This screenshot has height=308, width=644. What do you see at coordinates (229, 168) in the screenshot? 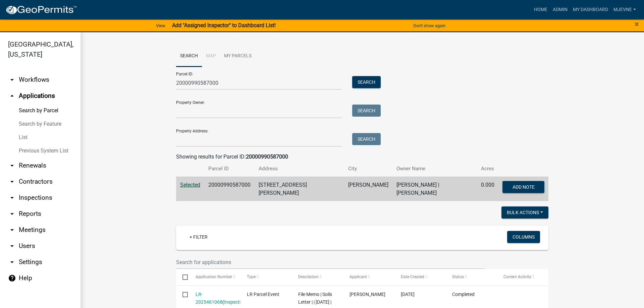
I see `th: Parcel ID` at bounding box center [229, 168].